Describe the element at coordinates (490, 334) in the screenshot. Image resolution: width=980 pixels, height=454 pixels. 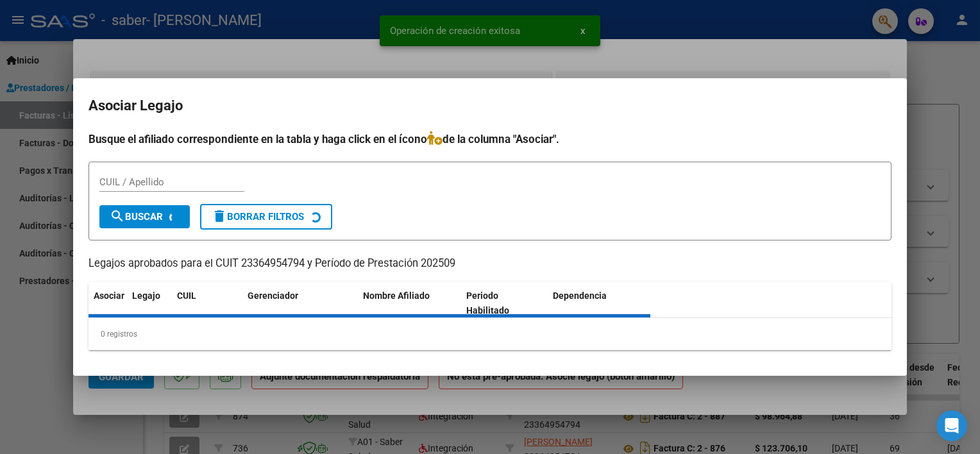
I see `div: 0 registros` at that location.